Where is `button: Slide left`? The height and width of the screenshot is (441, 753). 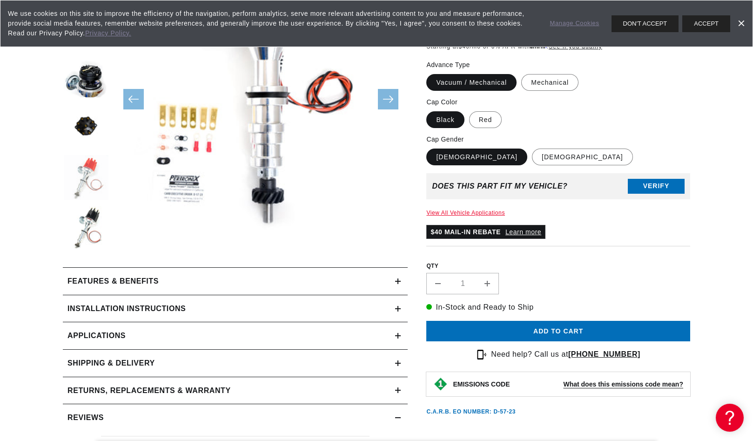 button: Slide left is located at coordinates (134, 99).